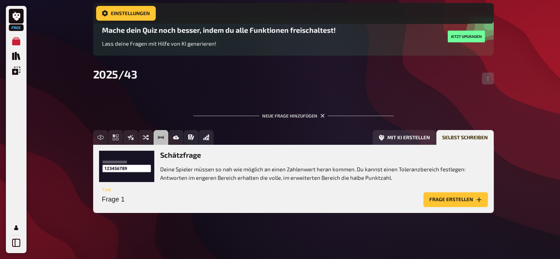 The width and height of the screenshot is (560, 259). I want to click on button: Wahr / Falsch, so click(131, 137).